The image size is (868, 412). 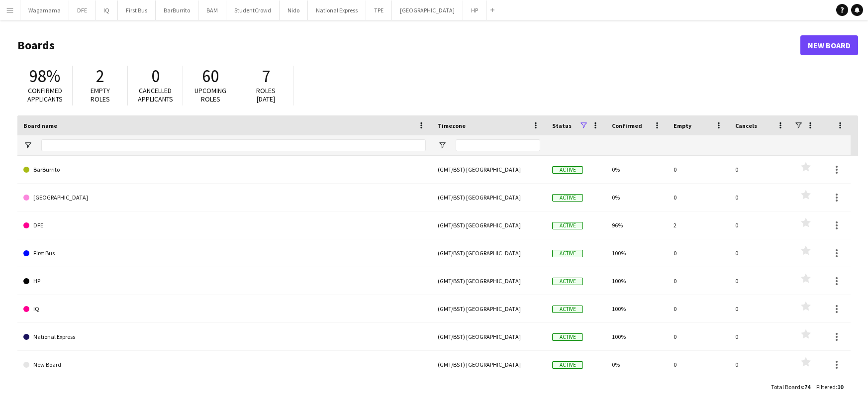 I want to click on button: Nido, so click(x=293, y=10).